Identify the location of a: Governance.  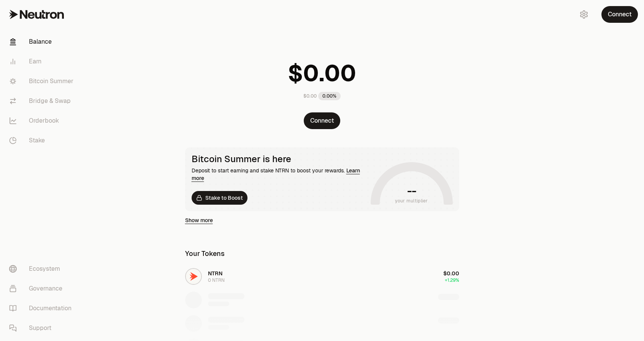
(43, 289).